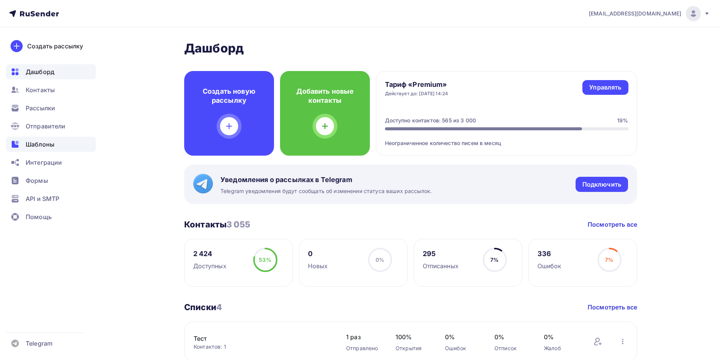 This screenshot has height=360, width=719. What do you see at coordinates (46, 126) in the screenshot?
I see `span: Отправители` at bounding box center [46, 126].